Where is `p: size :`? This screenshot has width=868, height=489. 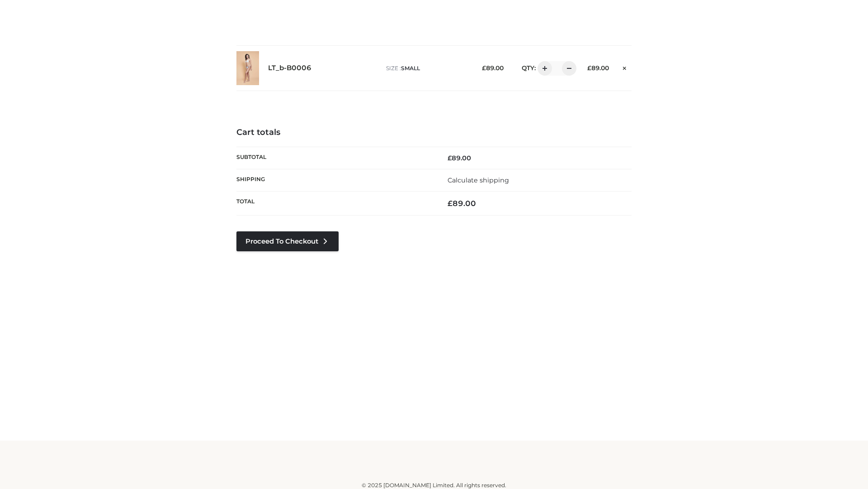
p: size : is located at coordinates (427, 68).